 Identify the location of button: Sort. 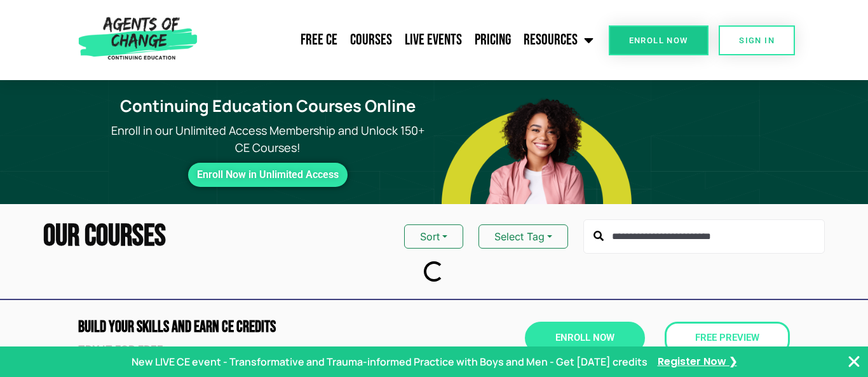
(434, 237).